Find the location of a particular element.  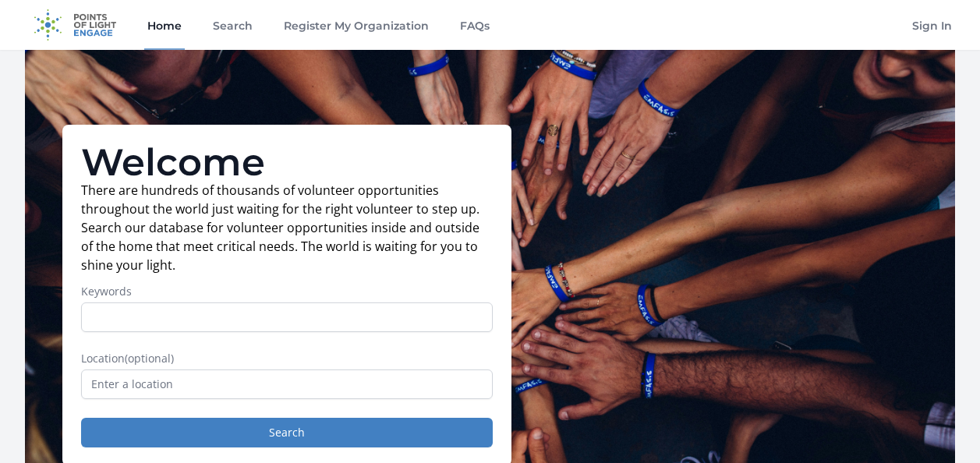

span: (optional) is located at coordinates (149, 358).